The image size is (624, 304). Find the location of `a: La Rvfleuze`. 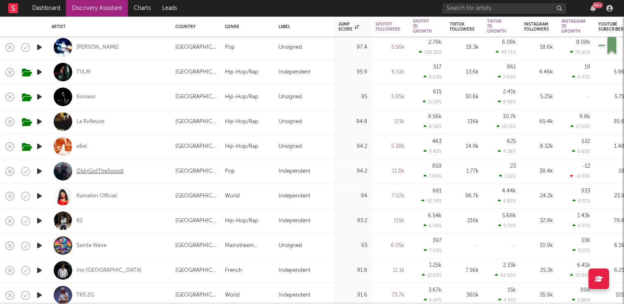

a: La Rvfleuze is located at coordinates (90, 122).